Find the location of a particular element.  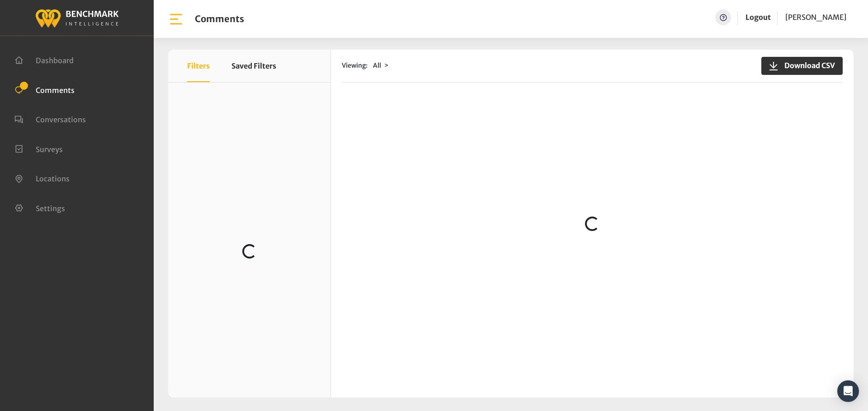

img: bar is located at coordinates (176, 19).